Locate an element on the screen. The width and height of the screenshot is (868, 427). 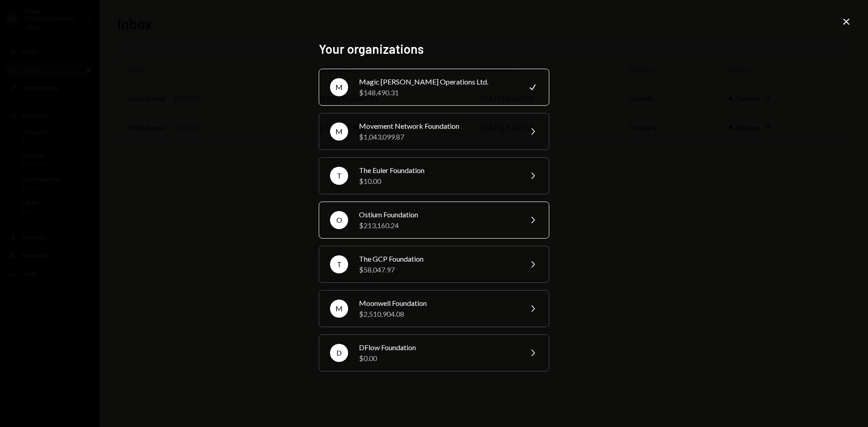
button: MMovement Network Foundation$1,043,099.87 is located at coordinates (434, 132).